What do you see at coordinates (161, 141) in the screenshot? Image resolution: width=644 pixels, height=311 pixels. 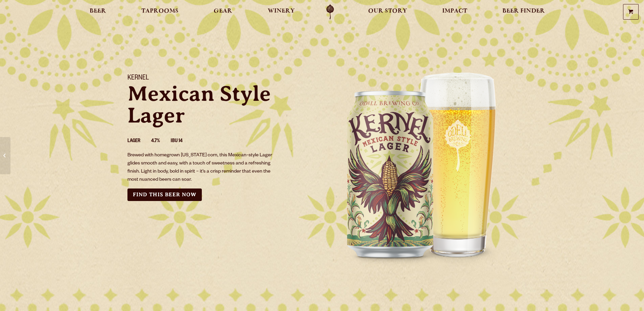 I see `li: 4.7%` at bounding box center [161, 141].